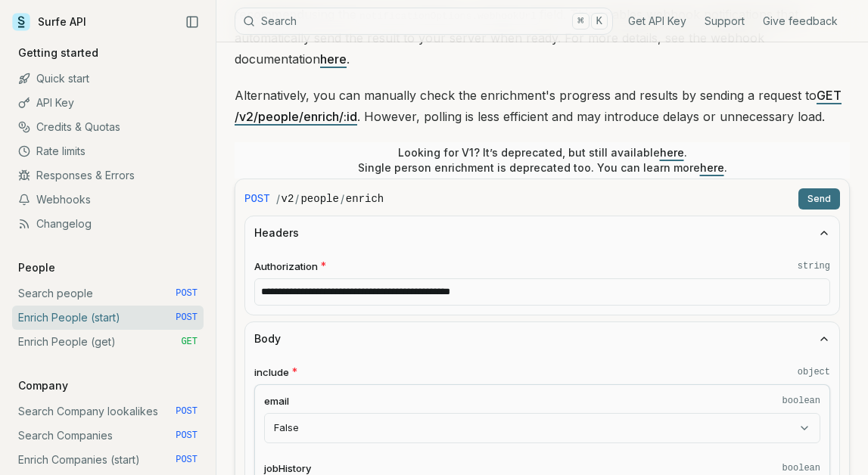 This screenshot has height=475, width=868. Describe the element at coordinates (542, 106) in the screenshot. I see `p: Alternatively, you can manually check the enrichment's progress and results by sending a request ...` at that location.